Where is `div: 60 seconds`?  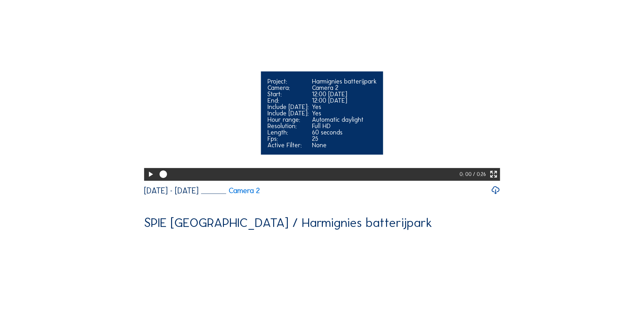 div: 60 seconds is located at coordinates (344, 132).